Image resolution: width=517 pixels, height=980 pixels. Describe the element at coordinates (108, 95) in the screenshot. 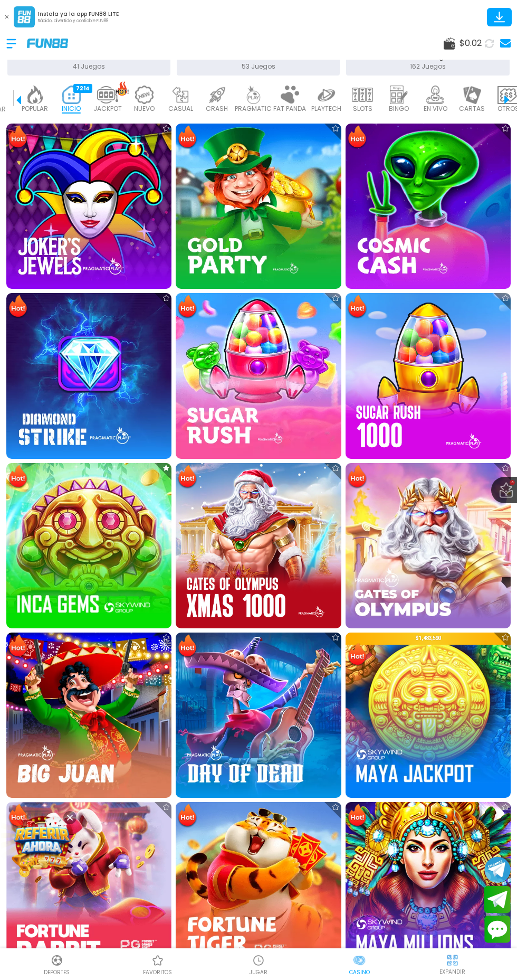

I see `img: jackpot_light.webp` at that location.